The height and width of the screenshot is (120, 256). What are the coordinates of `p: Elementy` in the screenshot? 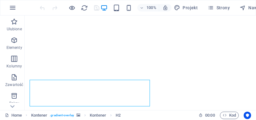 It's located at (14, 47).